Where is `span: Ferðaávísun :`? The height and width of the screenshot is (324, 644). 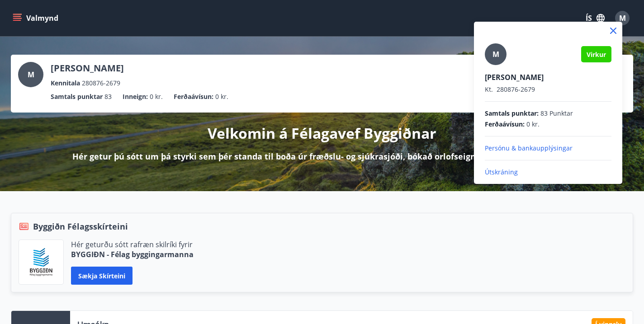 span: Ferðaávísun : is located at coordinates (505, 124).